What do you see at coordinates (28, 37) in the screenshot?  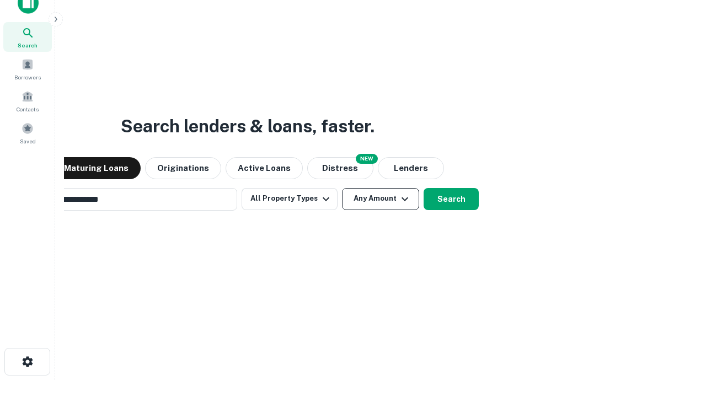 I see `div: Search` at bounding box center [28, 37].